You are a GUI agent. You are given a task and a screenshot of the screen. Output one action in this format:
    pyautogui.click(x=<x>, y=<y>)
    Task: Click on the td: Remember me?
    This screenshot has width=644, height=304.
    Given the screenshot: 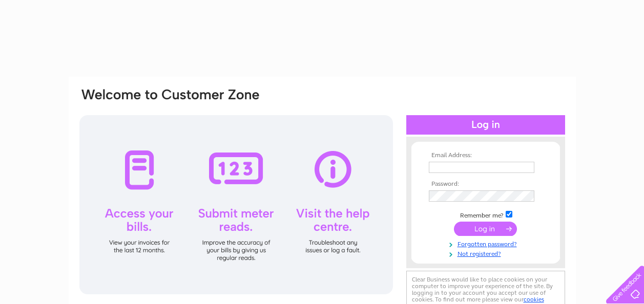 What is the action you would take?
    pyautogui.click(x=486, y=214)
    